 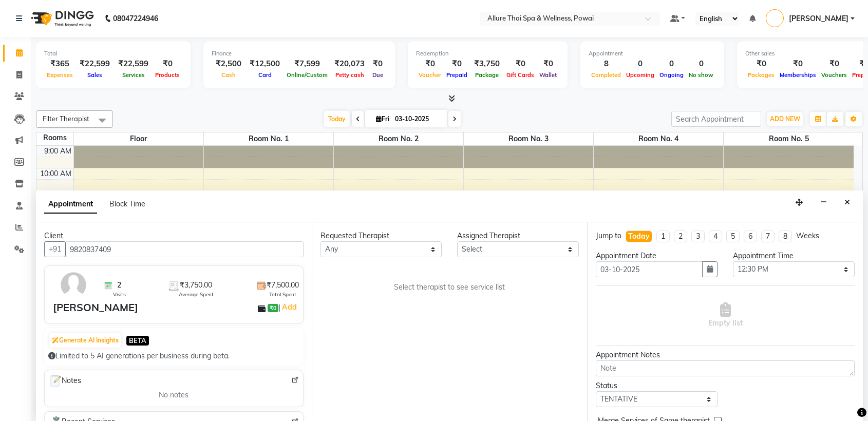 What do you see at coordinates (761, 75) in the screenshot?
I see `span: Packages` at bounding box center [761, 75].